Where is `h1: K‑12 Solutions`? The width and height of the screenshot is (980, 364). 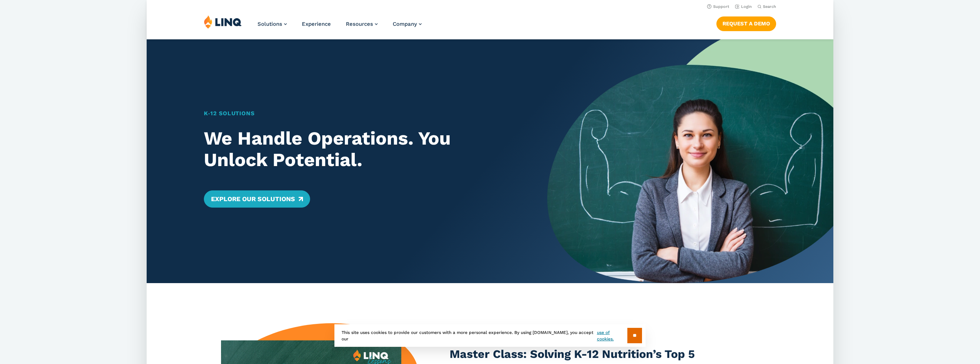
h1: K‑12 Solutions is located at coordinates (361, 113).